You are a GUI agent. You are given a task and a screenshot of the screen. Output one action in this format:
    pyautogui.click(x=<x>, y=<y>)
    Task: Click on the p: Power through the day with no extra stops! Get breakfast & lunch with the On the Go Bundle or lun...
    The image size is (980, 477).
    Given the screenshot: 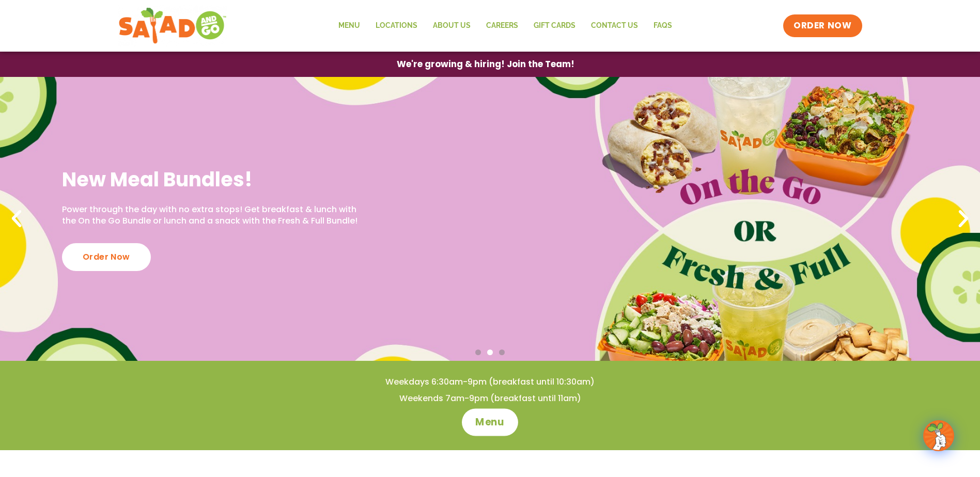 What is the action you would take?
    pyautogui.click(x=214, y=216)
    